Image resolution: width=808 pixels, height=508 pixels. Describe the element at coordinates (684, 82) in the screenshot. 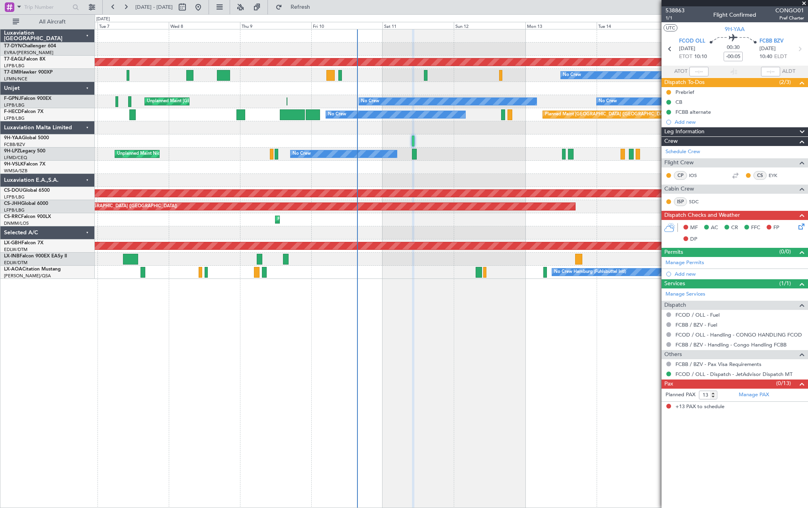

I see `span: Dispatch To-Dos` at that location.